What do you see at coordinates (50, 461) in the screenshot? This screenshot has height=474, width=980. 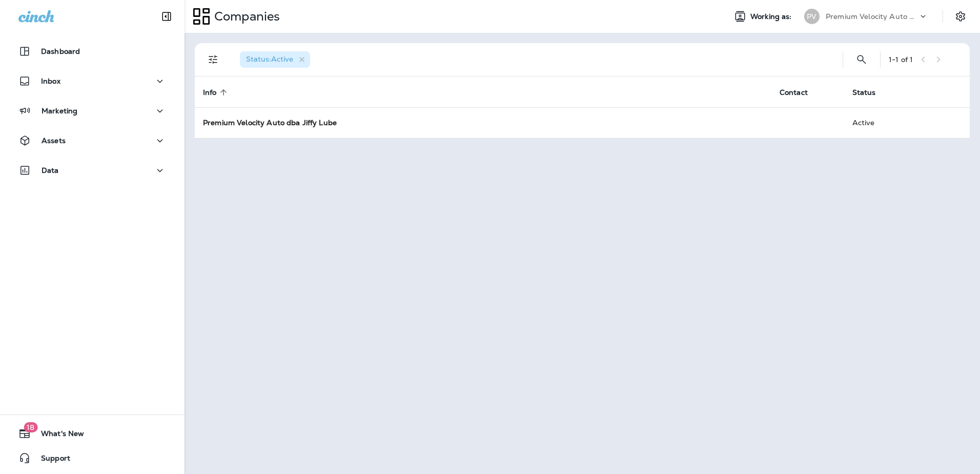 I see `span: Support` at bounding box center [50, 461].